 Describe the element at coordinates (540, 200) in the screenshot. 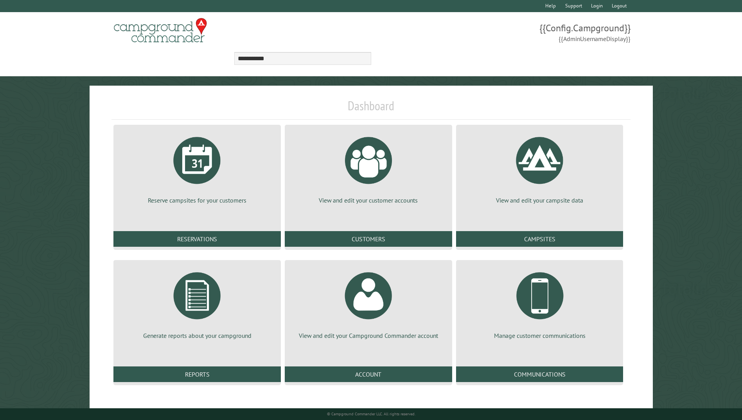

I see `p: View and edit your campsite data` at that location.